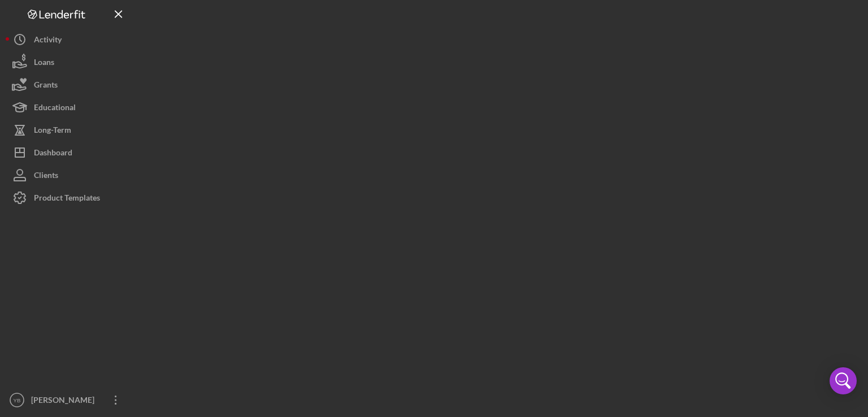 The width and height of the screenshot is (868, 417). Describe the element at coordinates (68, 62) in the screenshot. I see `button: Loans` at that location.